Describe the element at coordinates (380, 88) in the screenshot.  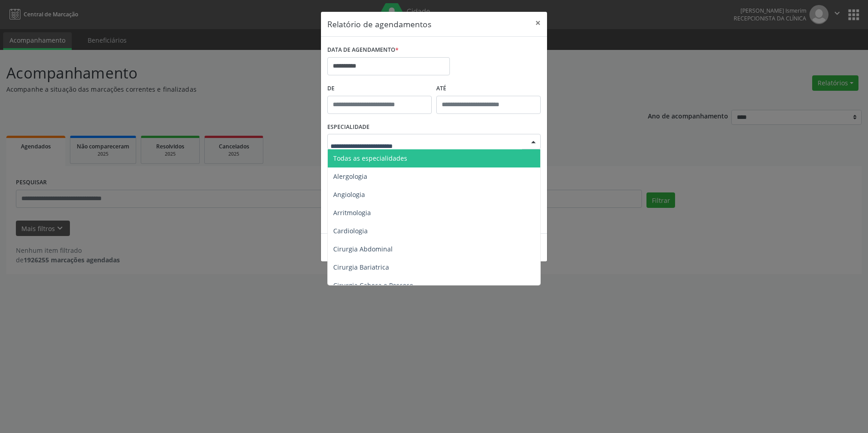
I see `label: De` at that location.